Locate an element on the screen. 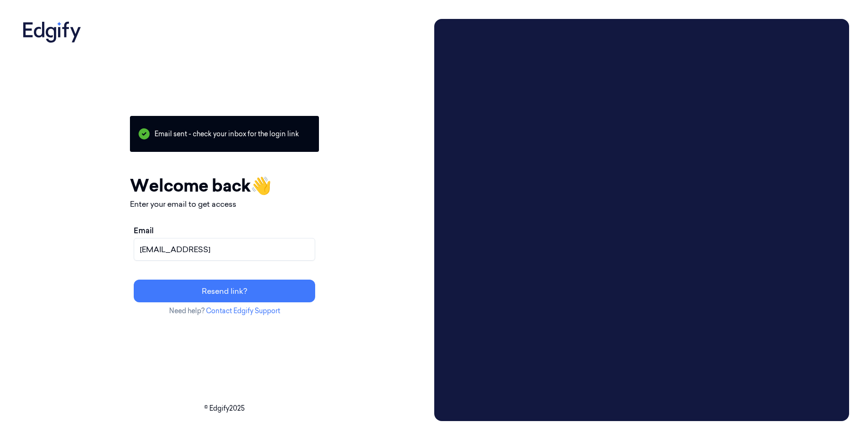 This screenshot has height=440, width=868. label: Email is located at coordinates (144, 230).